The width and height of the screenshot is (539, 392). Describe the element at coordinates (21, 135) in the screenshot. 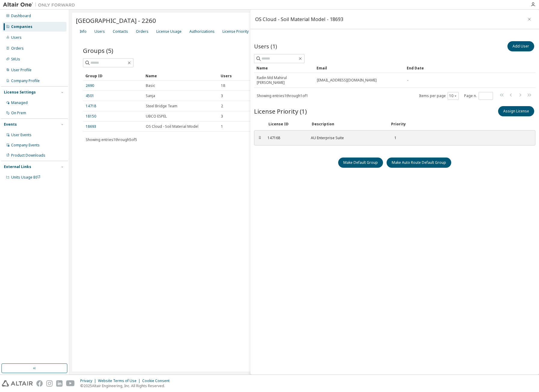

I see `div: User Events` at that location.